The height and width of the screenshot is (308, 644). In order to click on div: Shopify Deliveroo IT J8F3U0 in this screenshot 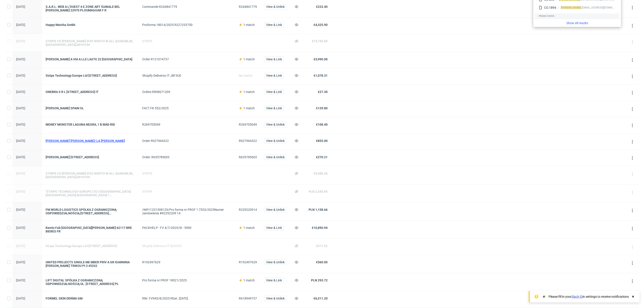, I will do `click(187, 76)`.